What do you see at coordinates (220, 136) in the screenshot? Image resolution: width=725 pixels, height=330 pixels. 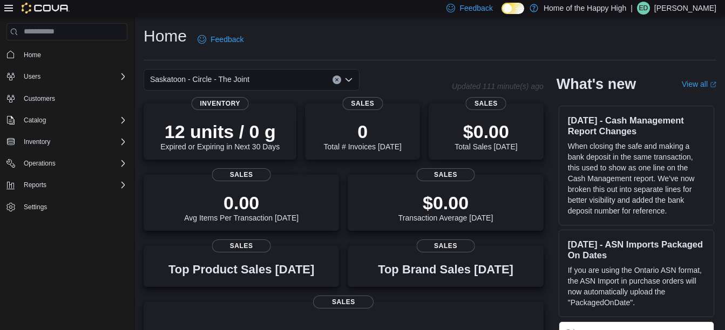 I see `div: Expired or Expiring in Next 30 Days` at bounding box center [220, 136].